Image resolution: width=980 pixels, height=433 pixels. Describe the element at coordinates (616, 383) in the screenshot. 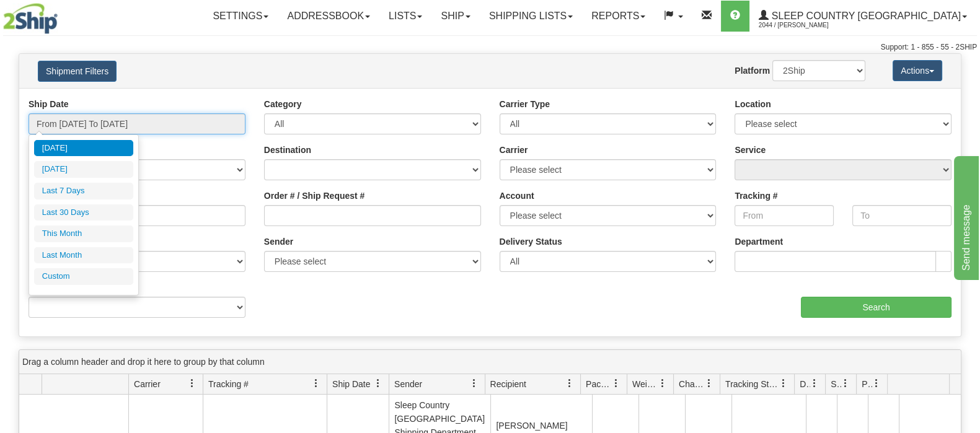

I see `a: Packages filter column settings` at that location.